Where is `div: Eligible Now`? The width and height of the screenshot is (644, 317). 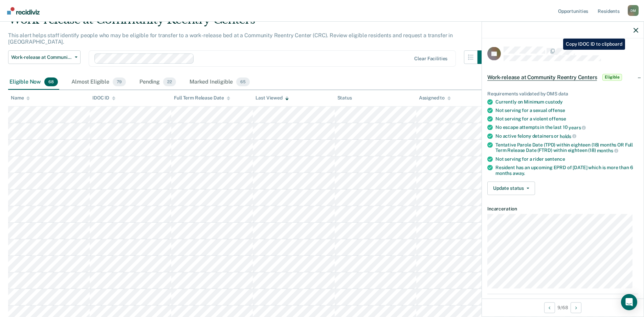
div: Eligible Now is located at coordinates (33, 82).